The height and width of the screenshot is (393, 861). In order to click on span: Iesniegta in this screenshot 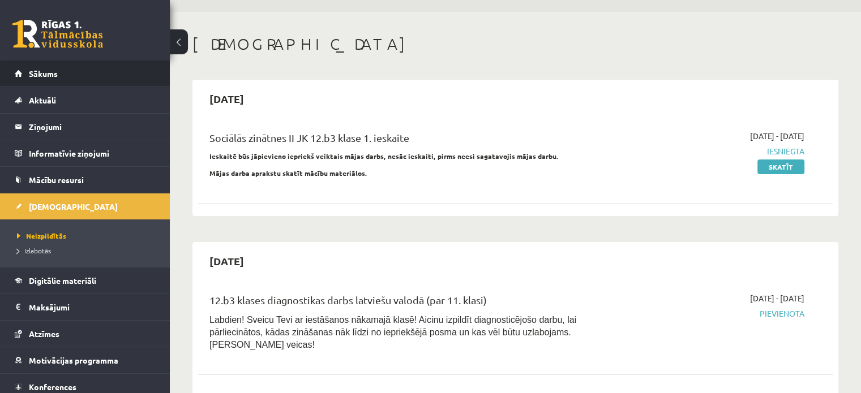, I will do `click(711, 151)`.